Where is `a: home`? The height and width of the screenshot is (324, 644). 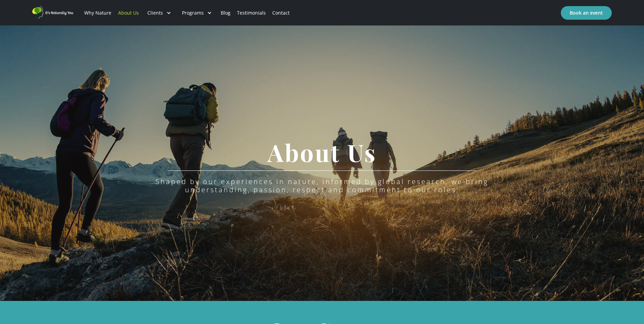 a: home is located at coordinates (53, 13).